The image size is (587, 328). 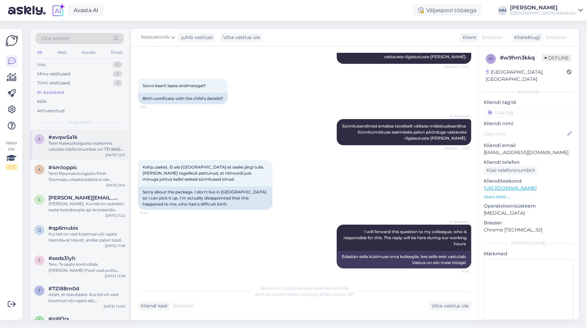 What do you see at coordinates (155, 37) in the screenshot?
I see `span: Naistekliinik` at bounding box center [155, 37].